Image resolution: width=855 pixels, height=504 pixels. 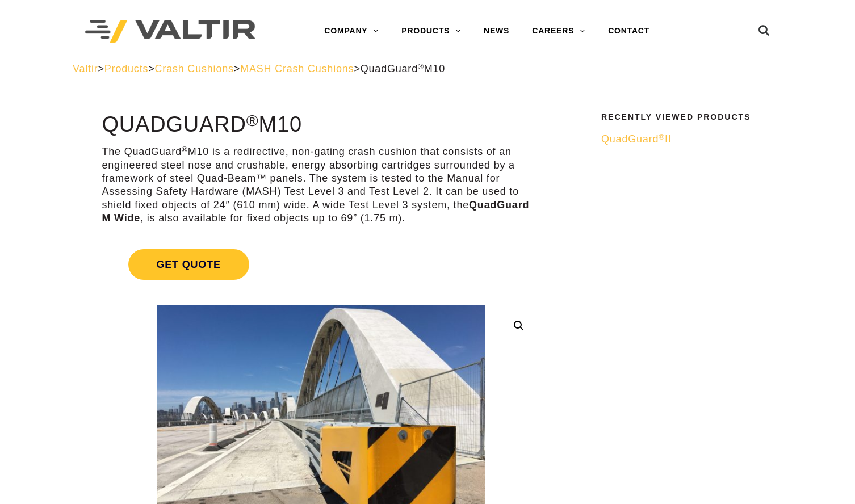 I want to click on a: QuadGuard®II, so click(x=688, y=139).